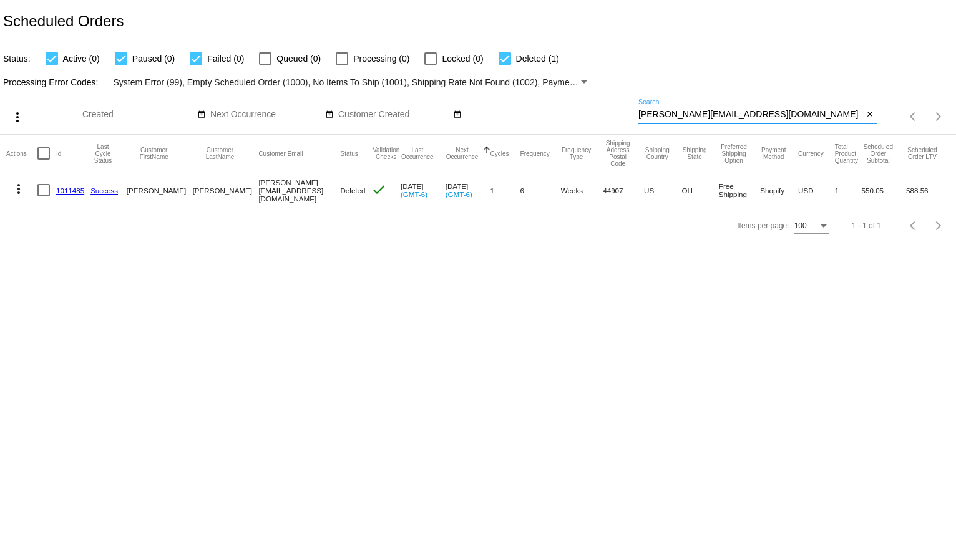 The width and height of the screenshot is (956, 560). What do you see at coordinates (59, 153) in the screenshot?
I see `button: Change sorting for Id` at bounding box center [59, 153].